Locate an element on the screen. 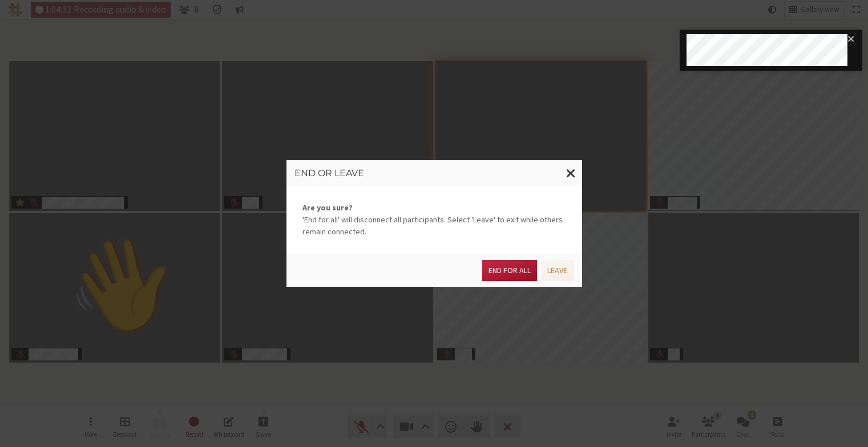 This screenshot has width=868, height=447. button: Close modal is located at coordinates (571, 173).